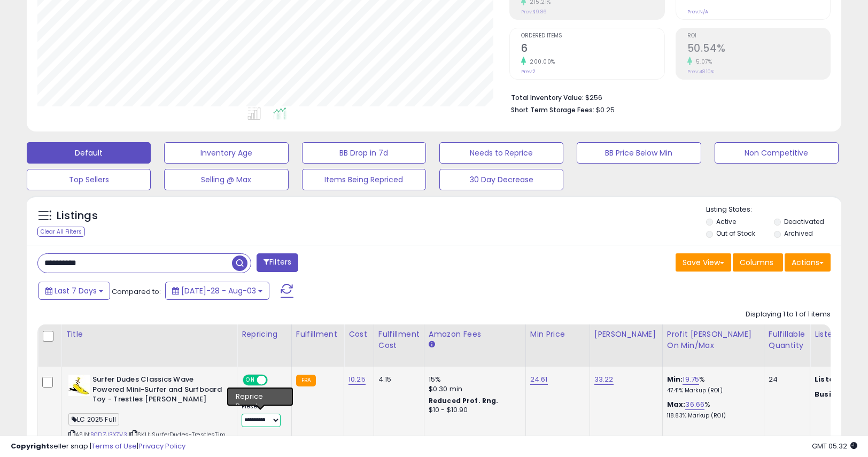  I want to click on span: ON, so click(250, 380).